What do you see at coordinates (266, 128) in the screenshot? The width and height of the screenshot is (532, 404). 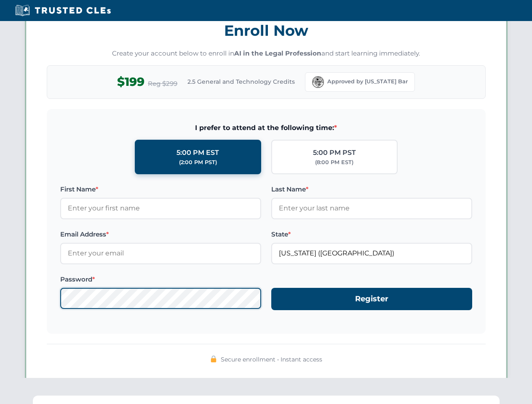 I see `span: I prefer to attend at the following time:` at bounding box center [266, 128].